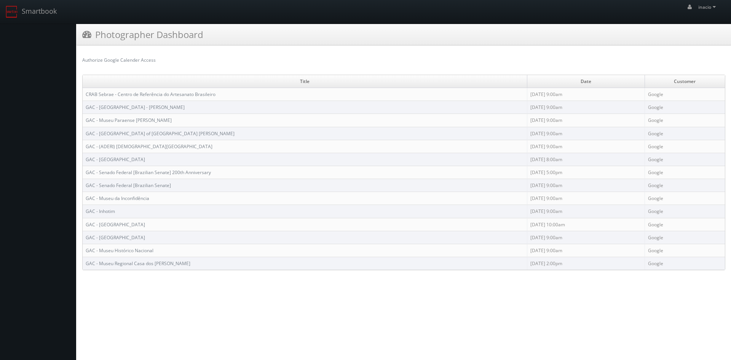  Describe the element at coordinates (148, 172) in the screenshot. I see `a: GAC - Senado Federal [Brazilian Senate] 200th Anniversary` at that location.